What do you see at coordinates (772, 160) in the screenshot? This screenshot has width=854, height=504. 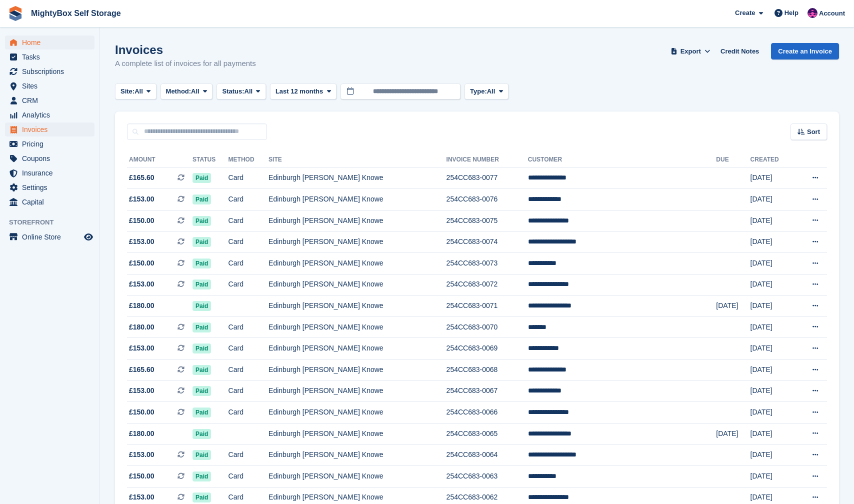 I see `th: Created` at bounding box center [772, 160].